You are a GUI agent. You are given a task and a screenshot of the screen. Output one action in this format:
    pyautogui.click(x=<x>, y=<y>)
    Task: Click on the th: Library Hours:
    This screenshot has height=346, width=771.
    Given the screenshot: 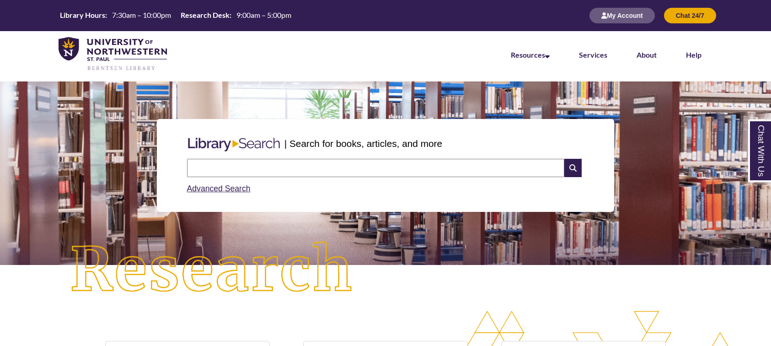 What is the action you would take?
    pyautogui.click(x=82, y=15)
    